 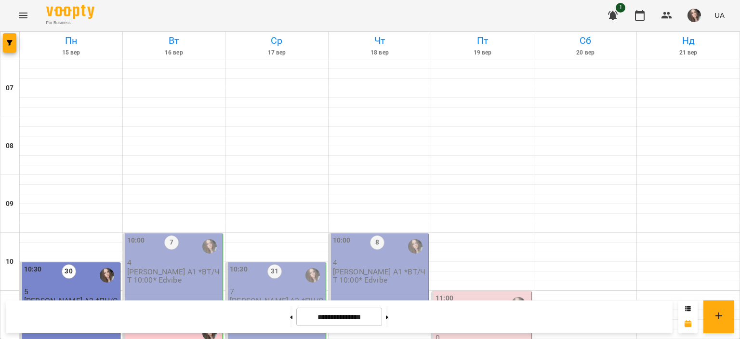 What do you see at coordinates (10, 146) in the screenshot?
I see `h6: 08` at bounding box center [10, 146].